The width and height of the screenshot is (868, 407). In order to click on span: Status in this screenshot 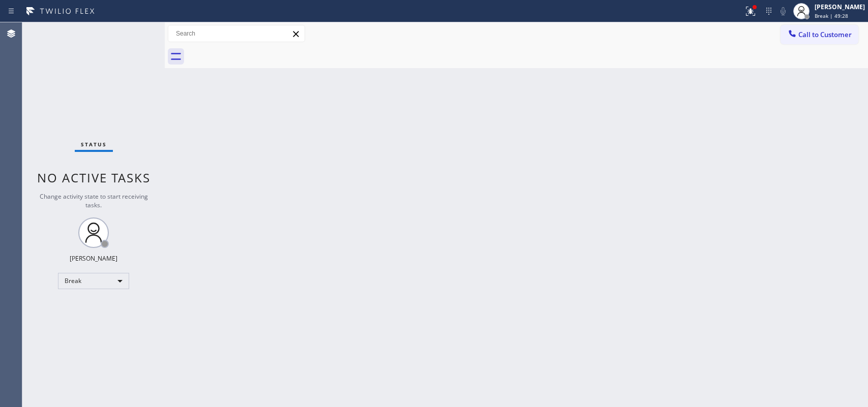, I will do `click(94, 144)`.